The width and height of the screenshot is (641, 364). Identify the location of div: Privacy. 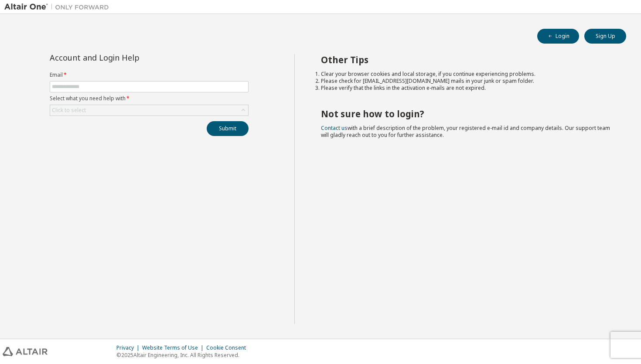
(129, 348).